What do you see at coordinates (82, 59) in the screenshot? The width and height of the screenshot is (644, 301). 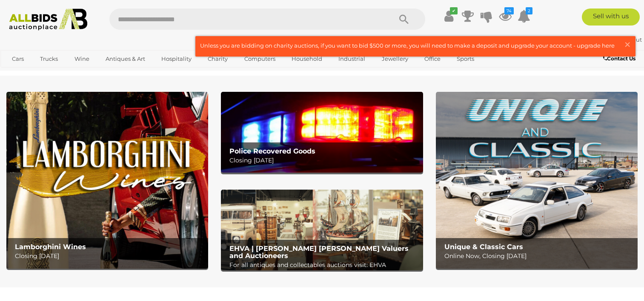 I see `a: Wine` at bounding box center [82, 59].